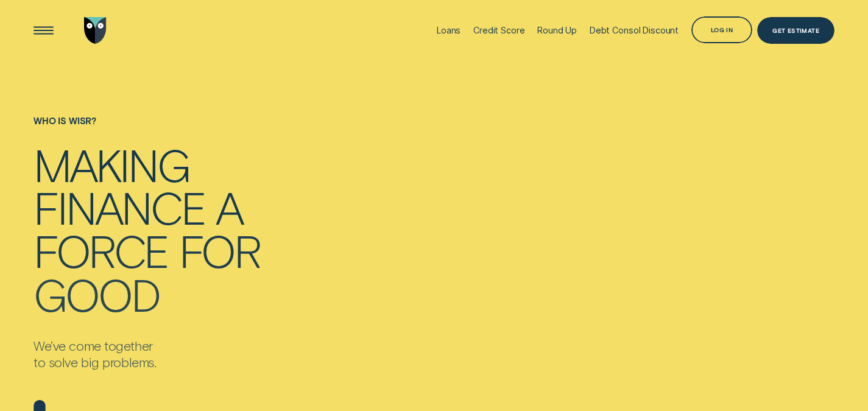 This screenshot has height=411, width=868. What do you see at coordinates (722, 30) in the screenshot?
I see `button: Log in` at bounding box center [722, 30].